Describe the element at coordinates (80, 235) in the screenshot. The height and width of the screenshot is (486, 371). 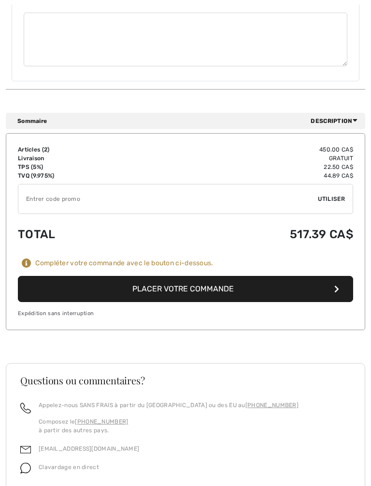
I see `td: Total` at that location.